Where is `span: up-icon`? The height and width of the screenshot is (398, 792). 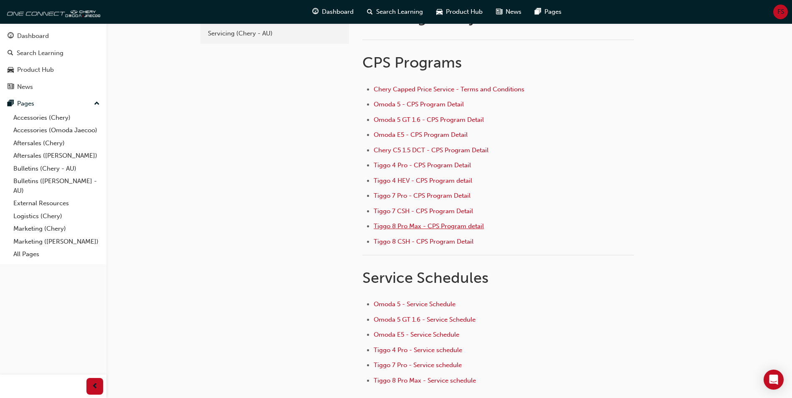
span: up-icon is located at coordinates (97, 104).